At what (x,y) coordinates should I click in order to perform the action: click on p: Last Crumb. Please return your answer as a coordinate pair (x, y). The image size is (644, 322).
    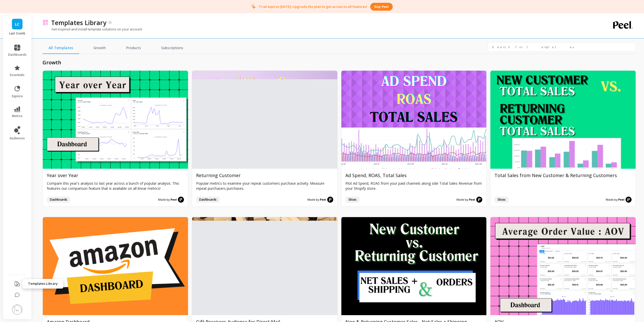
    Looking at the image, I should click on (17, 33).